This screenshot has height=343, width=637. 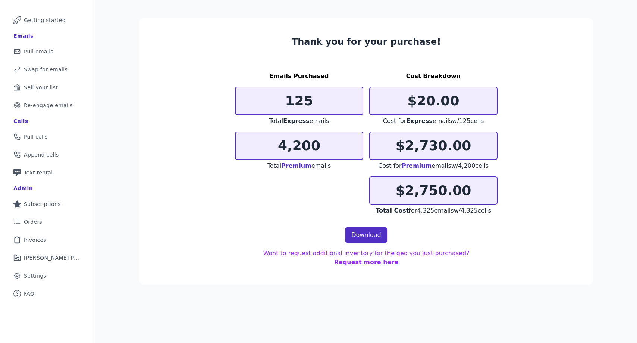 I want to click on a: Settings, so click(x=47, y=275).